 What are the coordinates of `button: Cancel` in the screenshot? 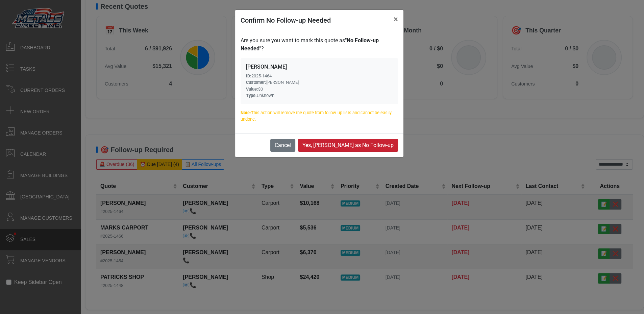 It's located at (283, 145).